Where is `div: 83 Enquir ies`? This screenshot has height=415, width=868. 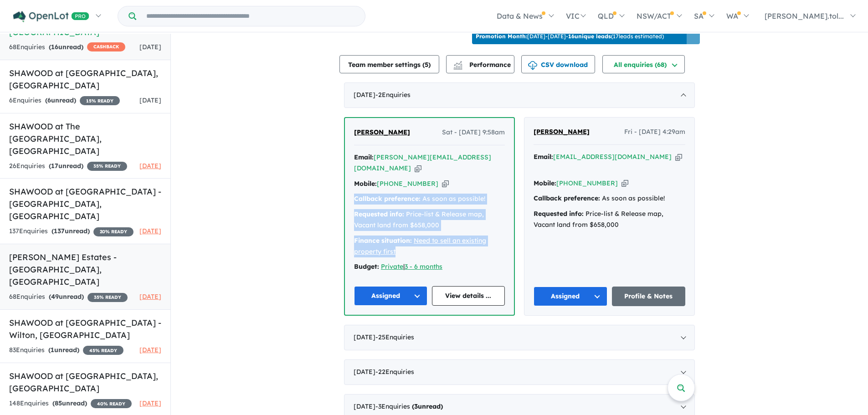
div: 83 Enquir ies is located at coordinates (66, 350).